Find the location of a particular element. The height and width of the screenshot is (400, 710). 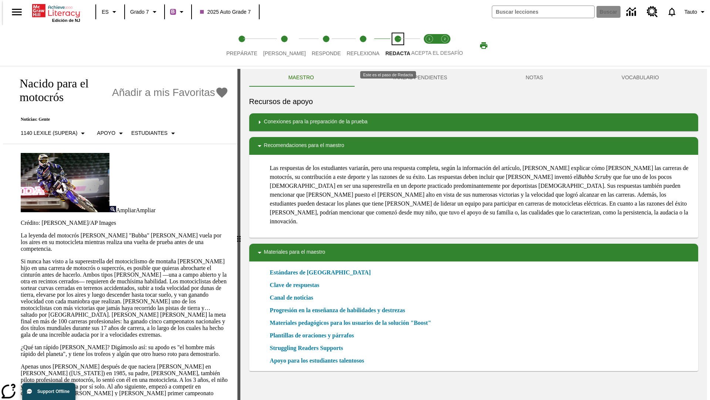

text: 1 is located at coordinates (429, 39).